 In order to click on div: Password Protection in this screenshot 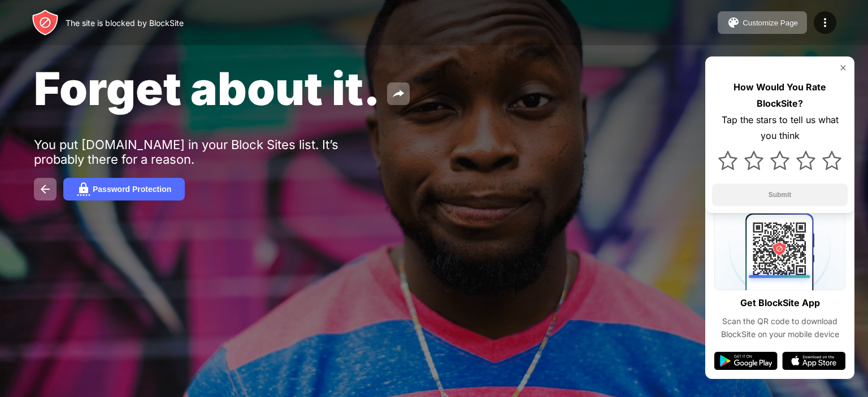, I will do `click(131, 189)`.